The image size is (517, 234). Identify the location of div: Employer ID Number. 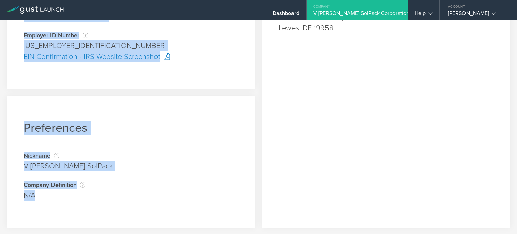
(131, 35).